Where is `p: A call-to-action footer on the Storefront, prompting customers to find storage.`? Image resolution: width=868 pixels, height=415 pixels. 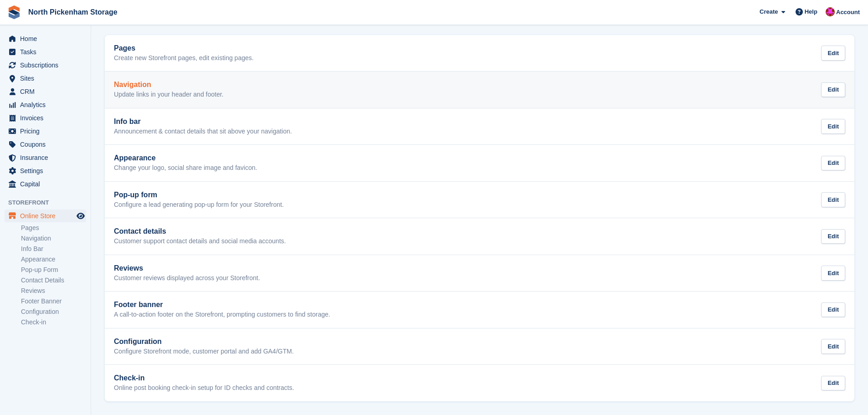
p: A call-to-action footer on the Storefront, prompting customers to find storage. is located at coordinates (222, 315).